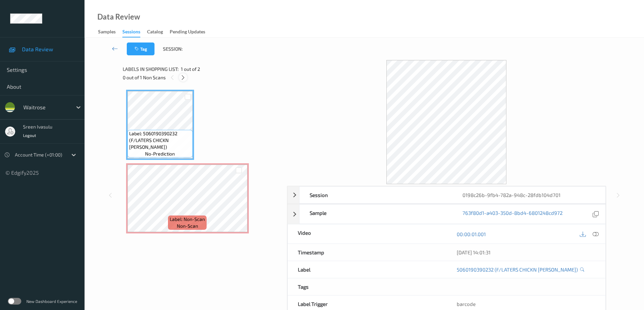 This screenshot has width=644, height=310. I want to click on div: 0 out of 1 Non Scans, so click(203, 78).